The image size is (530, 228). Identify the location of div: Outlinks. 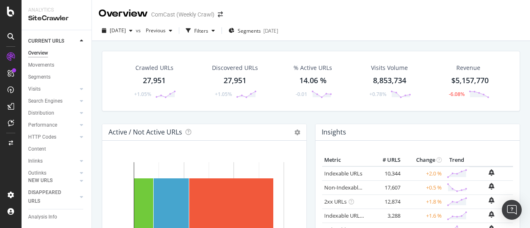
(37, 173).